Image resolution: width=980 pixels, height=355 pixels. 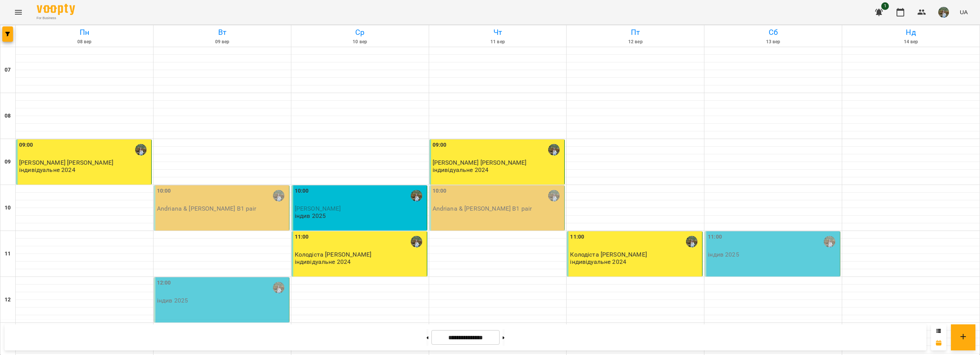 What do you see at coordinates (222, 42) in the screenshot?
I see `h6: 09 вер` at bounding box center [222, 42].